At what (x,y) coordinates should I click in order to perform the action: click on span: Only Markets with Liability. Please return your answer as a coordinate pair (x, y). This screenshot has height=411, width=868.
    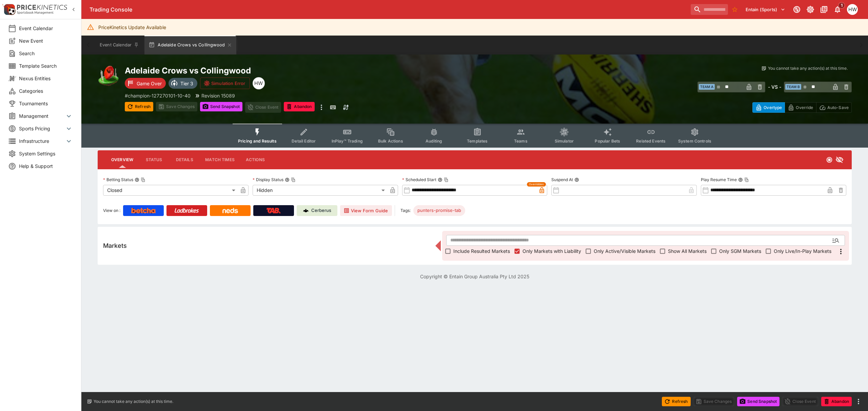
    Looking at the image, I should click on (551, 251).